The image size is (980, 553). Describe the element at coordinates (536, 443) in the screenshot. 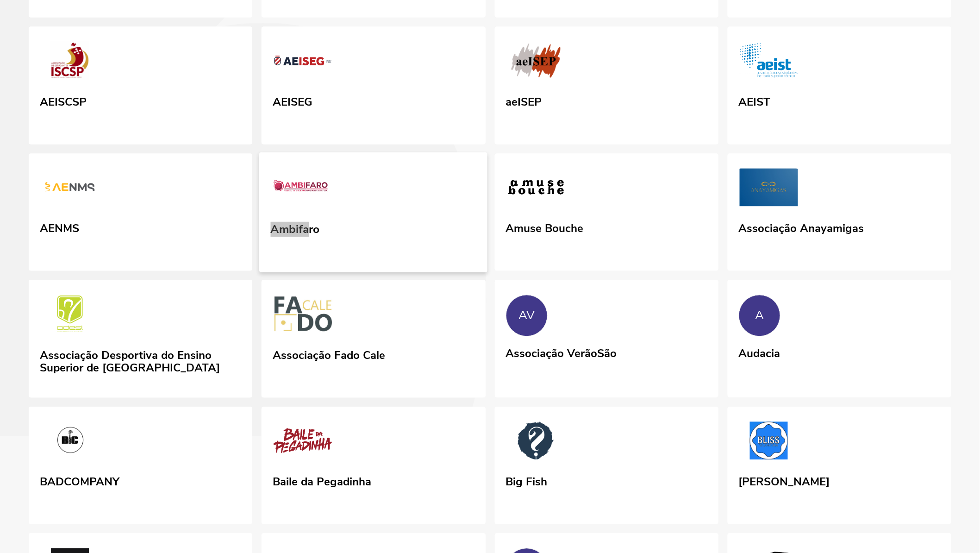

I see `img: Big Fish` at that location.